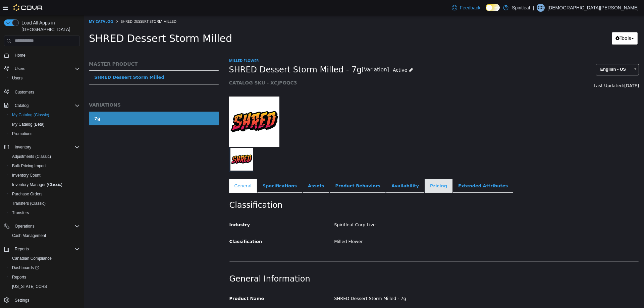  What do you see at coordinates (485, 11) in the screenshot?
I see `span: Dark Mode` at bounding box center [485, 11].